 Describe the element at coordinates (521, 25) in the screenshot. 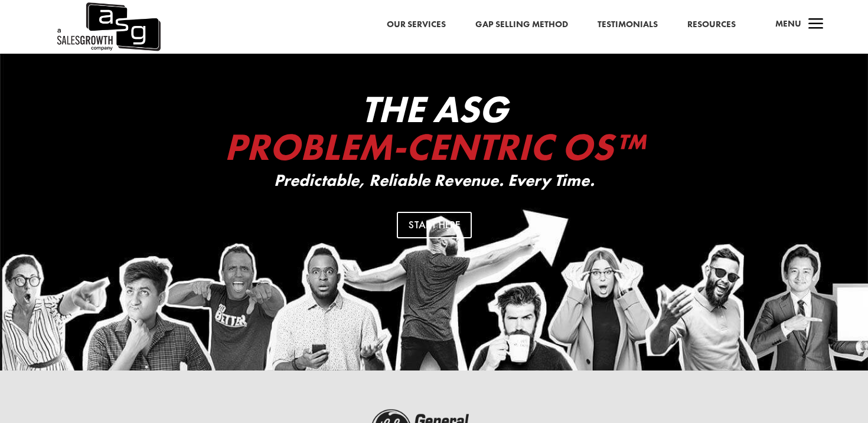

I see `a: Gap Selling Method` at that location.